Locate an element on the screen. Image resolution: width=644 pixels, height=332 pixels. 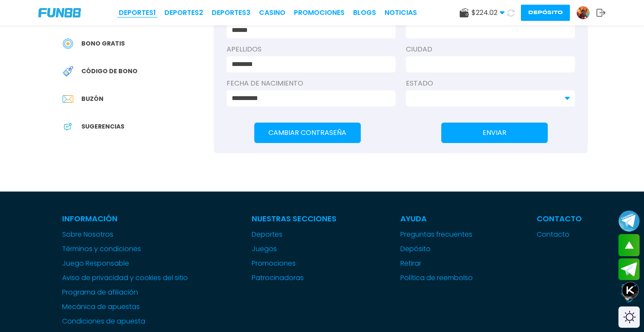
img: Free Bonus is located at coordinates (68, 43).